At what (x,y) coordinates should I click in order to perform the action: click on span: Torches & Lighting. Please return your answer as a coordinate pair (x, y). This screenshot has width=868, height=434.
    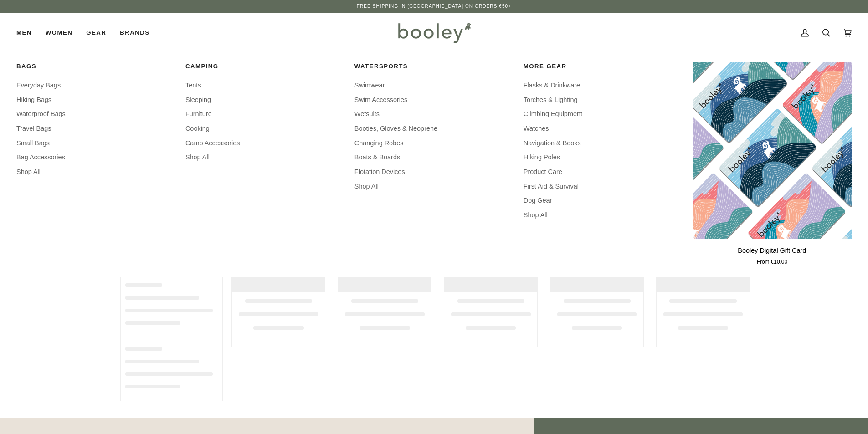
    Looking at the image, I should click on (603, 100).